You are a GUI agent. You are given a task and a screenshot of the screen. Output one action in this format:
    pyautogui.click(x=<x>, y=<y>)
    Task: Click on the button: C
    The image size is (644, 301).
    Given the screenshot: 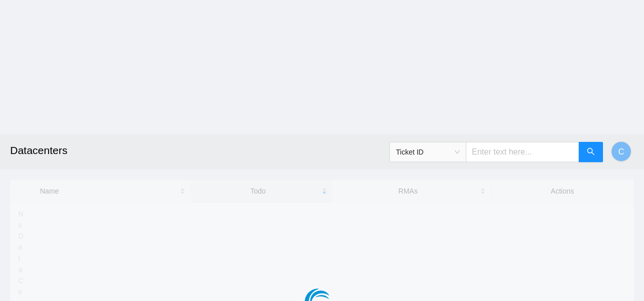 What is the action you would take?
    pyautogui.click(x=622, y=152)
    